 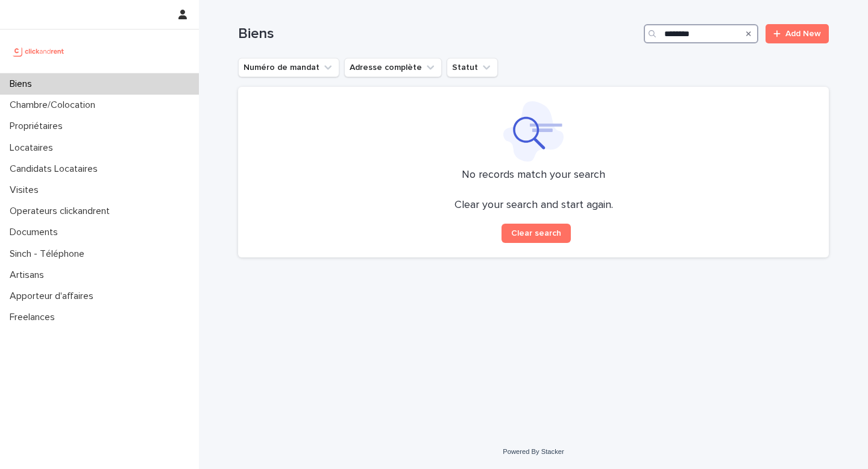 I want to click on button: Statut, so click(x=472, y=68).